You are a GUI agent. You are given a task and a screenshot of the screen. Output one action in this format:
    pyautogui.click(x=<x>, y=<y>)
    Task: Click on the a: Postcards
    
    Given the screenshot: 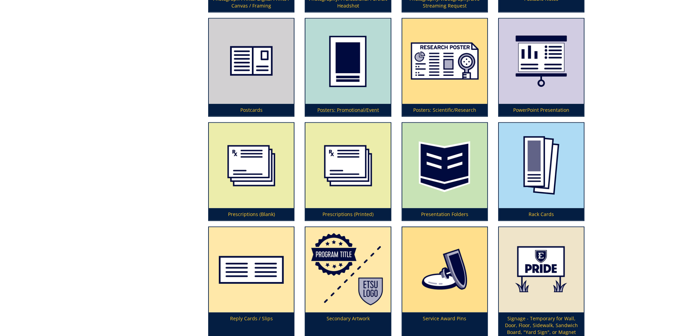 What is the action you would take?
    pyautogui.click(x=251, y=67)
    